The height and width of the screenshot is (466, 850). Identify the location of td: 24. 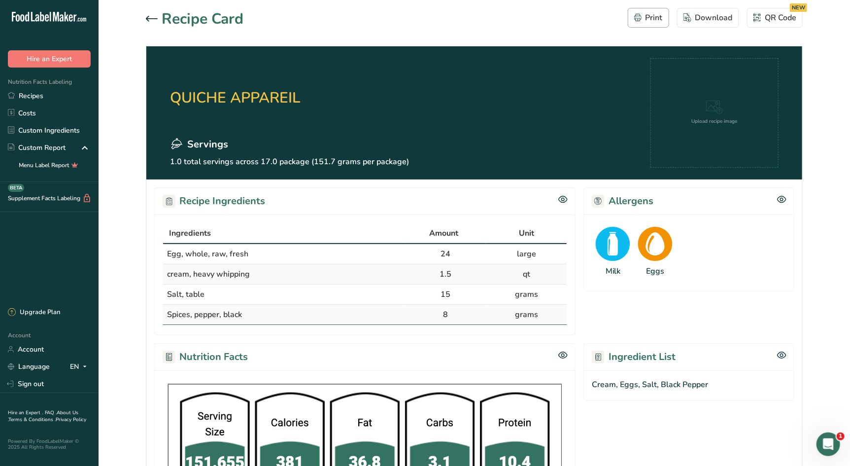
(446, 254).